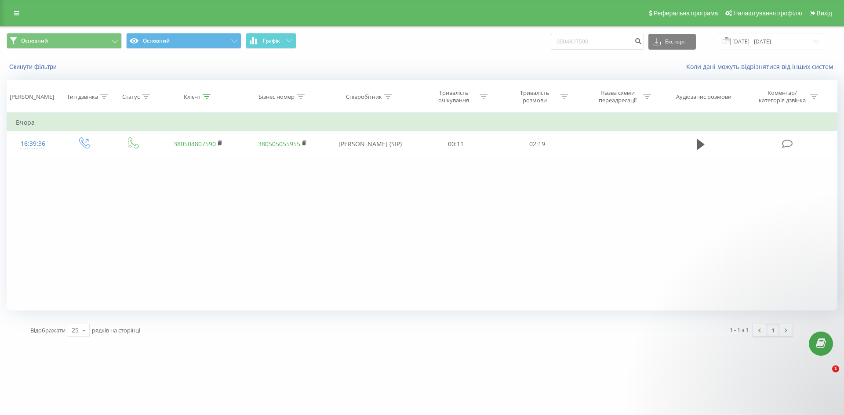 Image resolution: width=844 pixels, height=415 pixels. Describe the element at coordinates (271, 41) in the screenshot. I see `button: Графік` at that location.